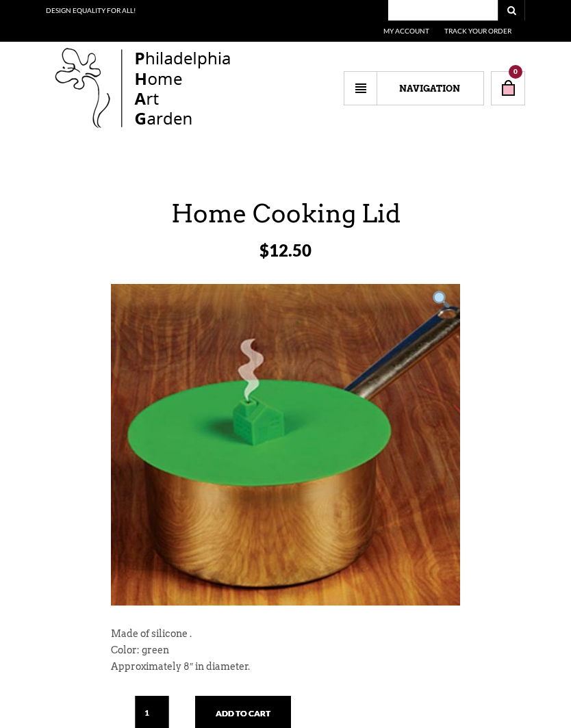 This screenshot has height=728, width=571. Describe the element at coordinates (406, 31) in the screenshot. I see `a: My Account` at that location.